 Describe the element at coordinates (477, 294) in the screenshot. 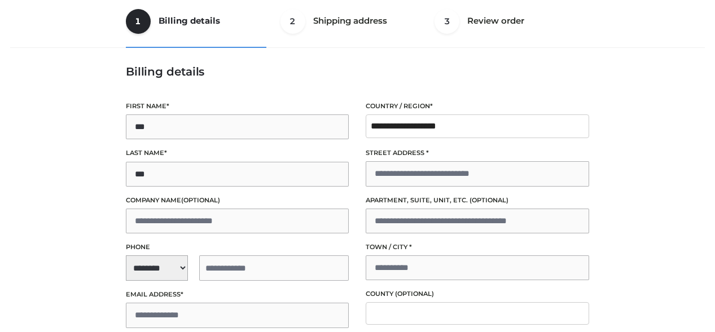

I see `label: County` at that location.